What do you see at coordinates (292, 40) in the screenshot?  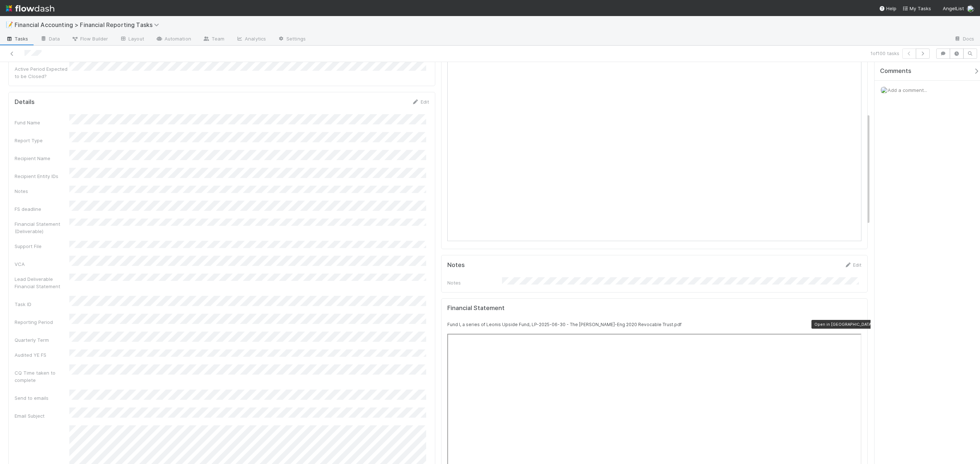 I see `a: Settings` at bounding box center [292, 40].